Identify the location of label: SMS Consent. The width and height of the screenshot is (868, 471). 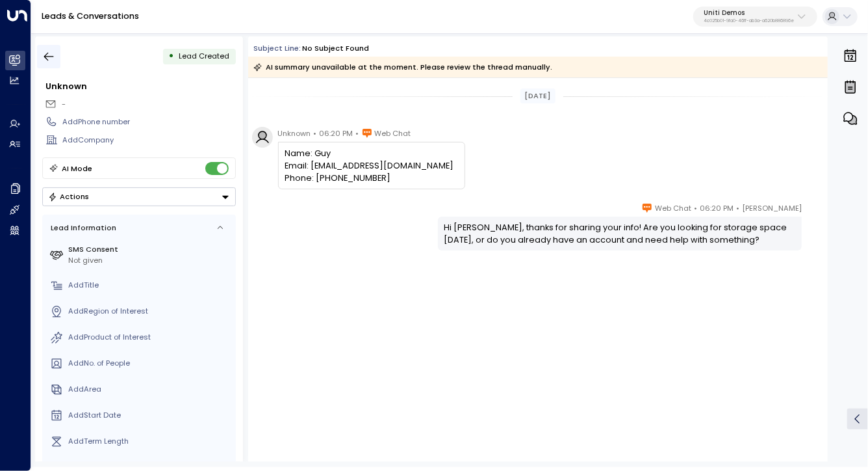
(150, 249).